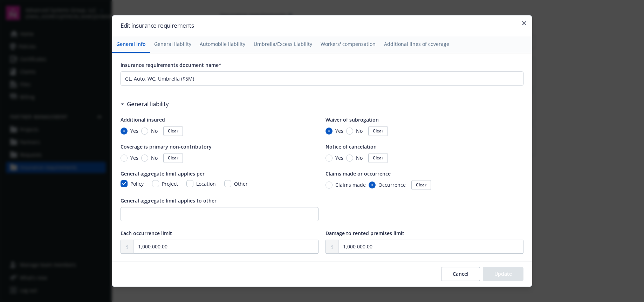  What do you see at coordinates (142, 119) in the screenshot?
I see `span: Additional insured` at bounding box center [142, 119].